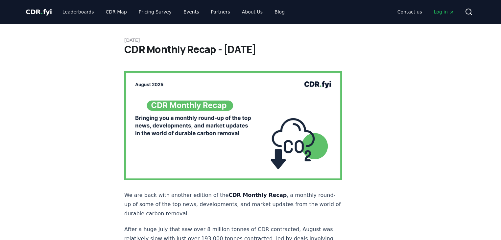 This screenshot has height=240, width=501. I want to click on a: Contact us, so click(409, 12).